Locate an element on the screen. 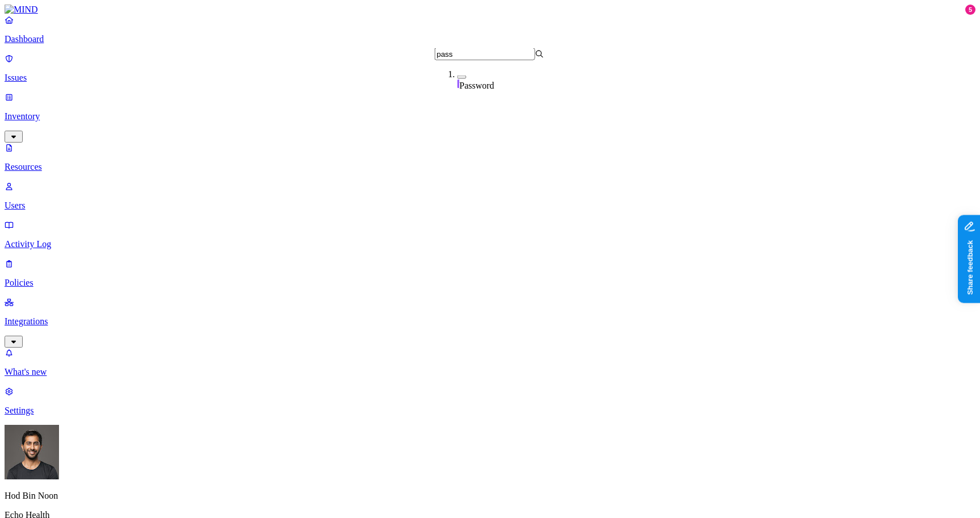 The height and width of the screenshot is (518, 980). p: What's new is located at coordinates (490, 372).